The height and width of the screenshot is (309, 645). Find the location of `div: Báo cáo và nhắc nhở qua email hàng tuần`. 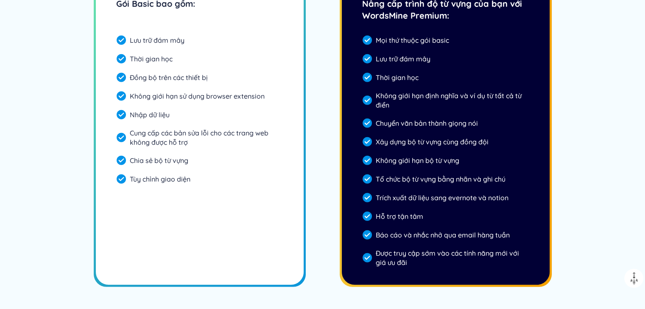

div: Báo cáo và nhắc nhở qua email hàng tuần is located at coordinates (445, 235).